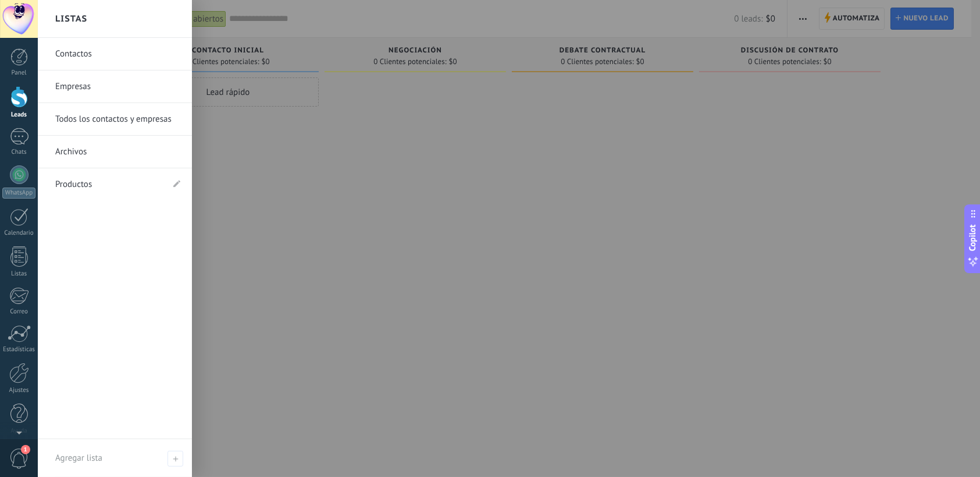 Image resolution: width=980 pixels, height=477 pixels. What do you see at coordinates (18, 192) in the screenshot?
I see `div: WhatsApp` at bounding box center [18, 192].